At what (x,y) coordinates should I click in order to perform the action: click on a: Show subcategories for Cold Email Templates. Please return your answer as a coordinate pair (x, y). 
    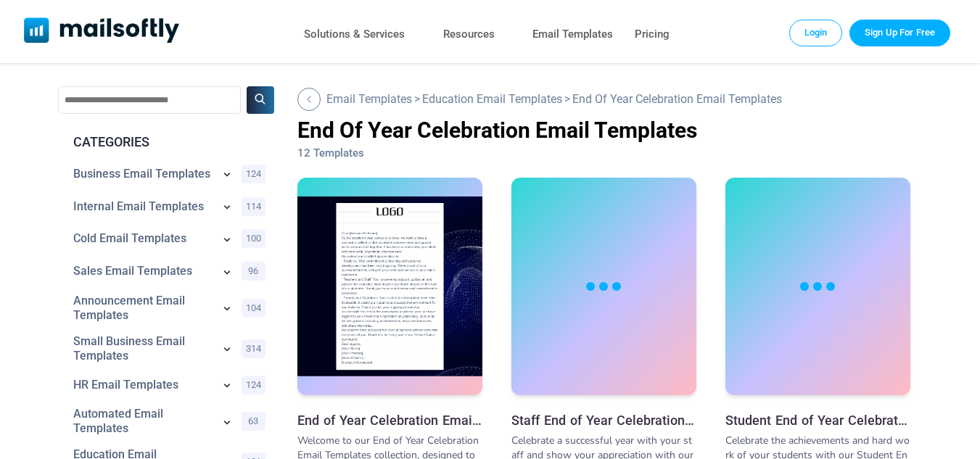
    Looking at the image, I should click on (227, 241).